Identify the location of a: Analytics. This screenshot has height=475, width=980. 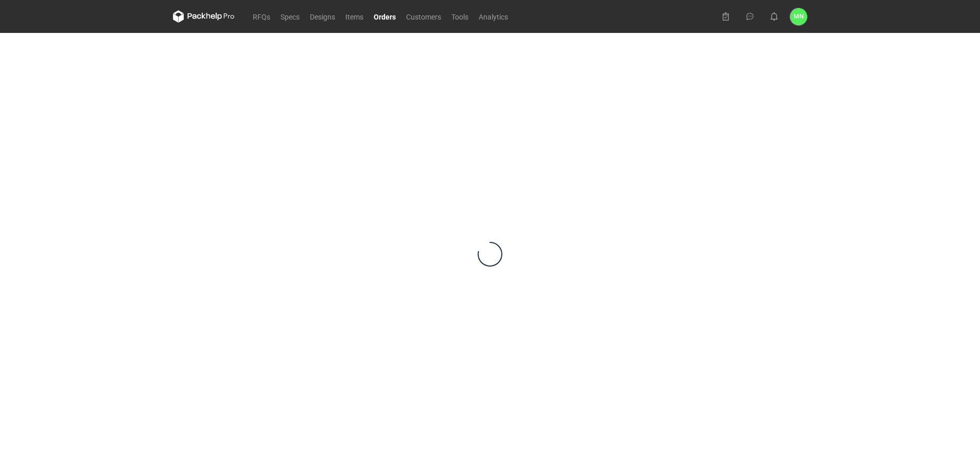
(494, 17).